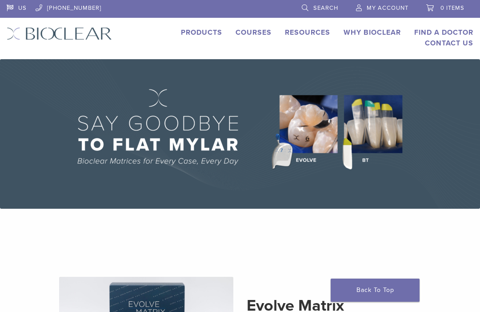  Describe the element at coordinates (375, 290) in the screenshot. I see `a: Back To Top` at that location.